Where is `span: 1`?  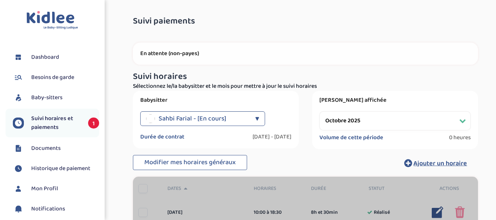
span: 1 is located at coordinates (94, 123).